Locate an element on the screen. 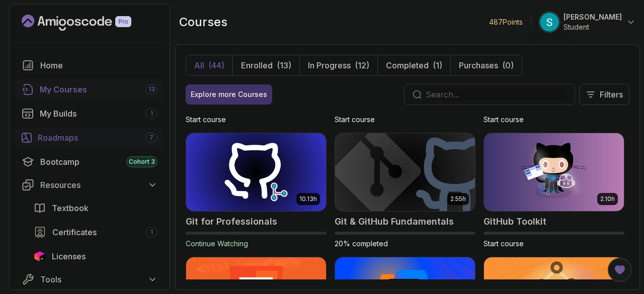 This screenshot has width=644, height=294. span: 20% completed is located at coordinates (361, 243).